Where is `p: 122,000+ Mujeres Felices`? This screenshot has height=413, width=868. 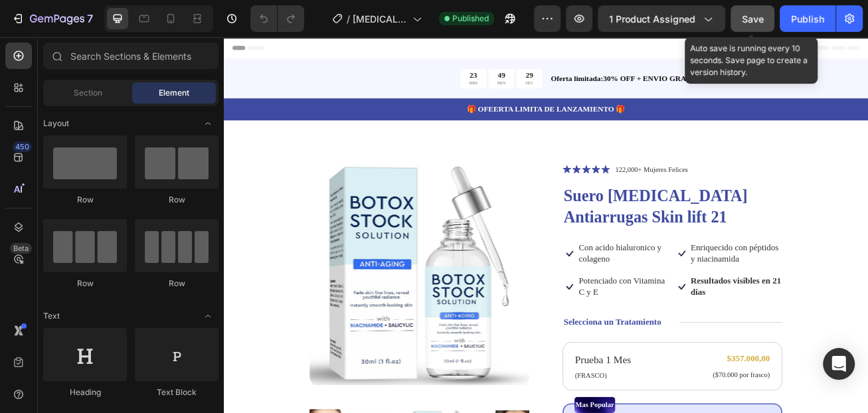 p: 122,000+ Mujeres Felices is located at coordinates (529, 164).